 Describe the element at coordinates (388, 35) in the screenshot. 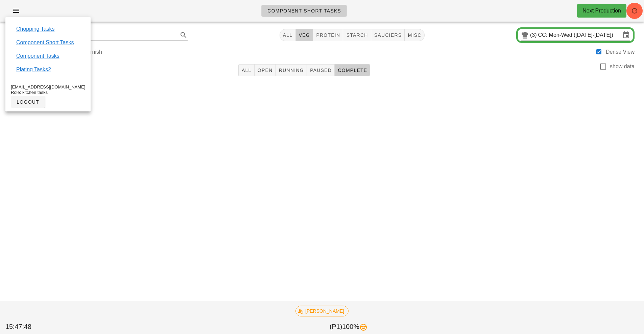

I see `button: sauciers` at that location.